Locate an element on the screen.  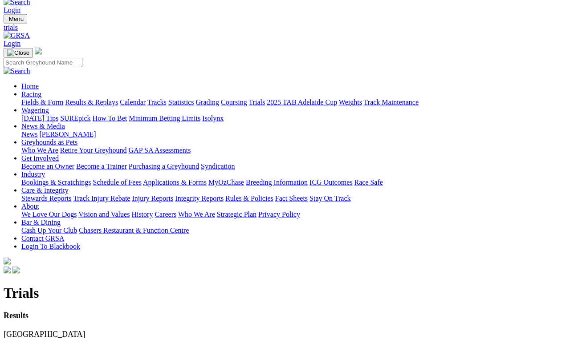
a: trials is located at coordinates (285, 28).